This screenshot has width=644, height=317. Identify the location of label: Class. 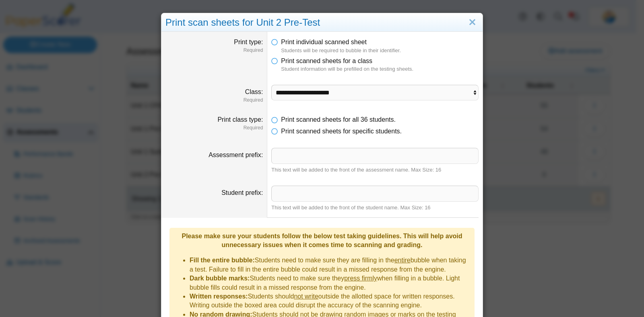
(254, 92).